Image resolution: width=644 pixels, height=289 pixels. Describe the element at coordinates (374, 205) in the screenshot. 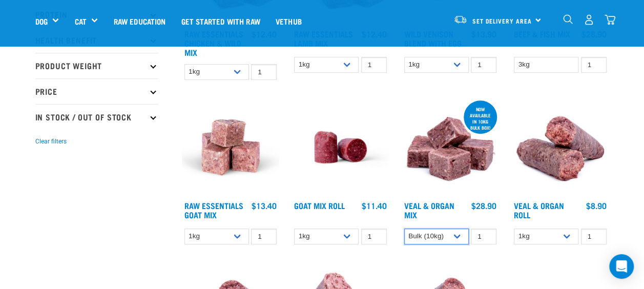

I see `div: $11.40` at that location.